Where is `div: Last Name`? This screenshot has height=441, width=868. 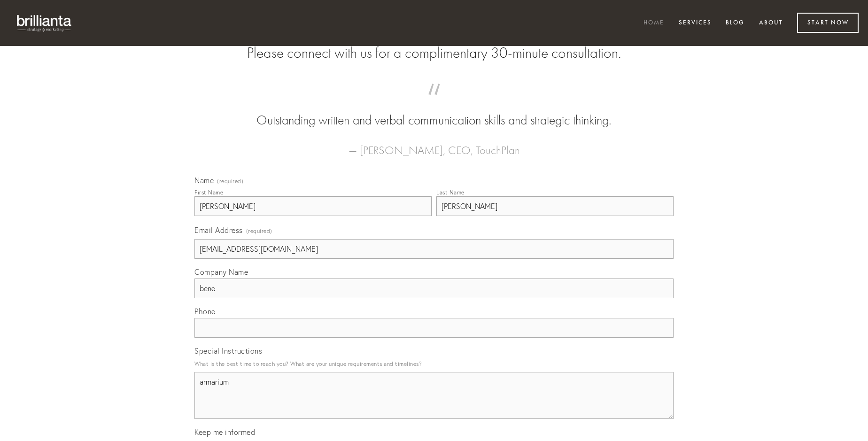 div: Last Name is located at coordinates (450, 192).